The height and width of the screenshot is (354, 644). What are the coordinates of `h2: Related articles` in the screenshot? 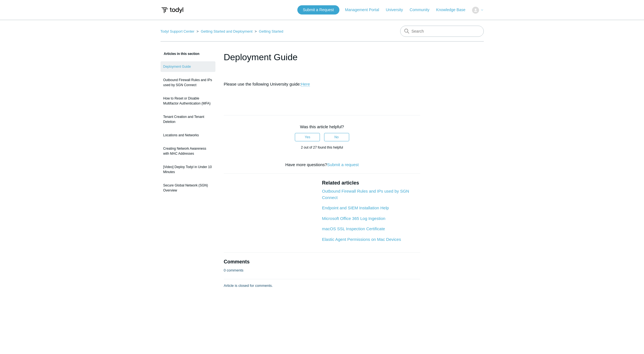 It's located at (371, 183).